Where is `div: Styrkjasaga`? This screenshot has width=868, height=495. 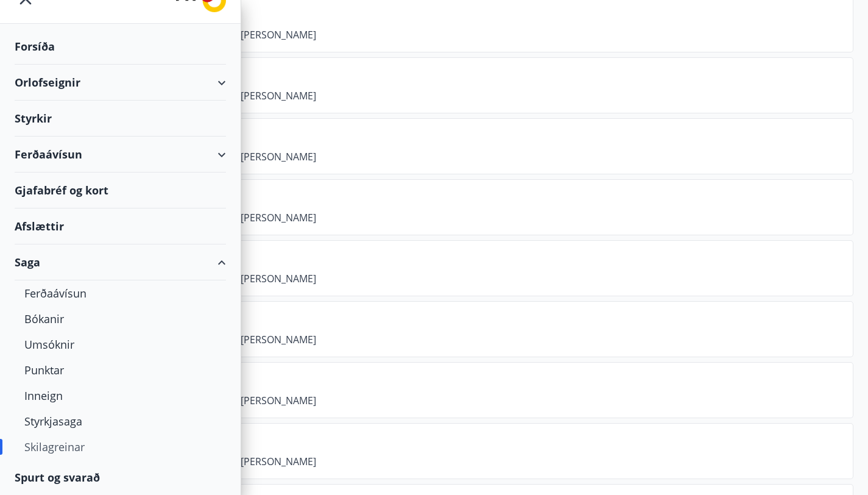 div: Styrkjasaga is located at coordinates (120, 421).